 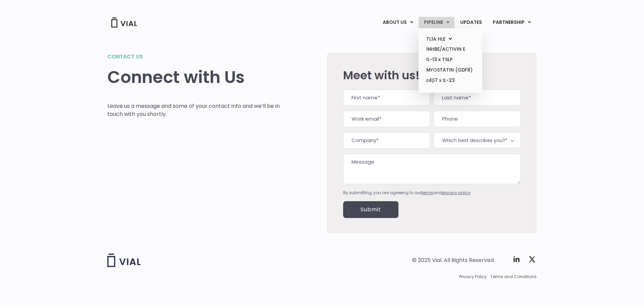 I want to click on a: UPDATES, so click(x=471, y=23).